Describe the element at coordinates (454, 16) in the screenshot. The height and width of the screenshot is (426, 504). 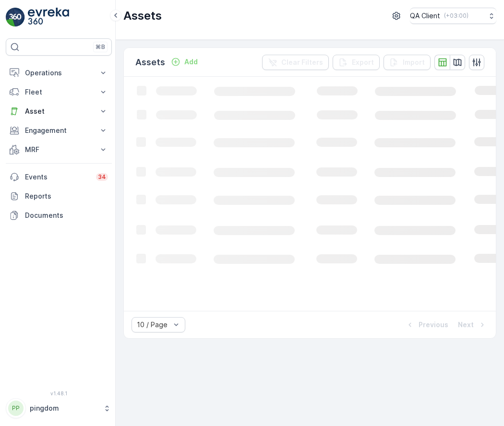
I see `button: QA Client(+03:00)` at that location.